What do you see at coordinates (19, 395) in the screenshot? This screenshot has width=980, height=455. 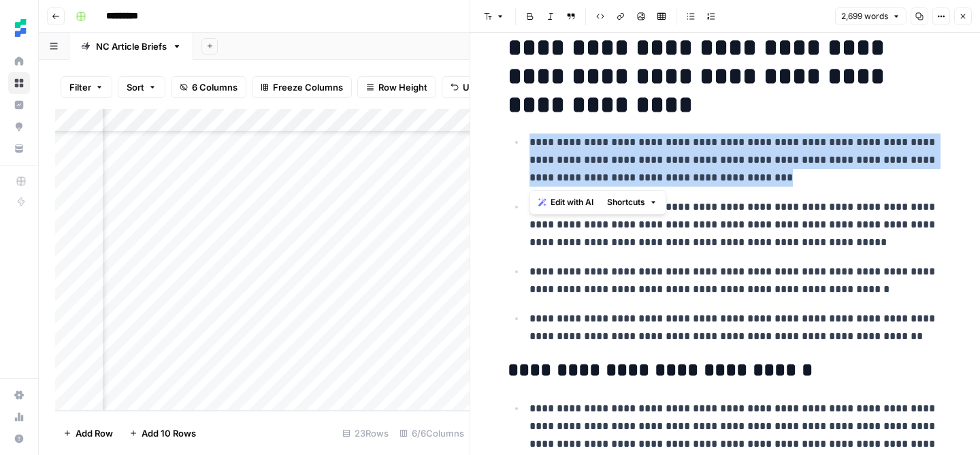 I see `a: Settings` at bounding box center [19, 395].